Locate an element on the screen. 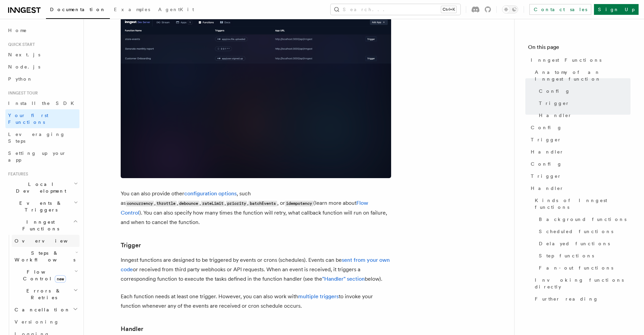  span: Leveraging Steps is located at coordinates (37, 138).